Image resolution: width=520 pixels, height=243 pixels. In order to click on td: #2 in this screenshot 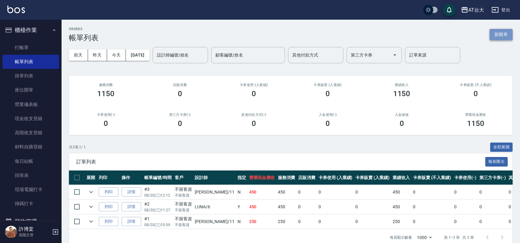, I will do `click(158, 207)`.